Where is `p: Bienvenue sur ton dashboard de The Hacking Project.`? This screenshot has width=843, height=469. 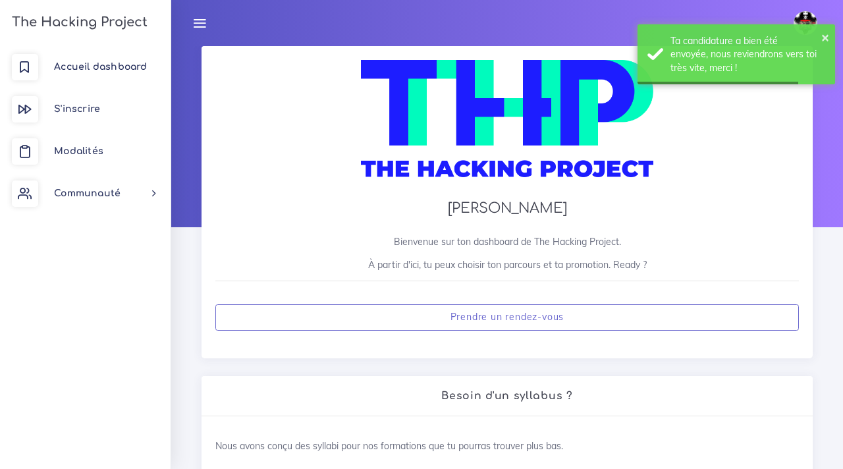
p: Bienvenue sur ton dashboard de The Hacking Project. is located at coordinates (507, 242).